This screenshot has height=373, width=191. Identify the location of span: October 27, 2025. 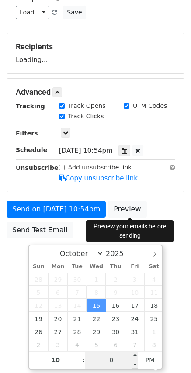
(58, 331).